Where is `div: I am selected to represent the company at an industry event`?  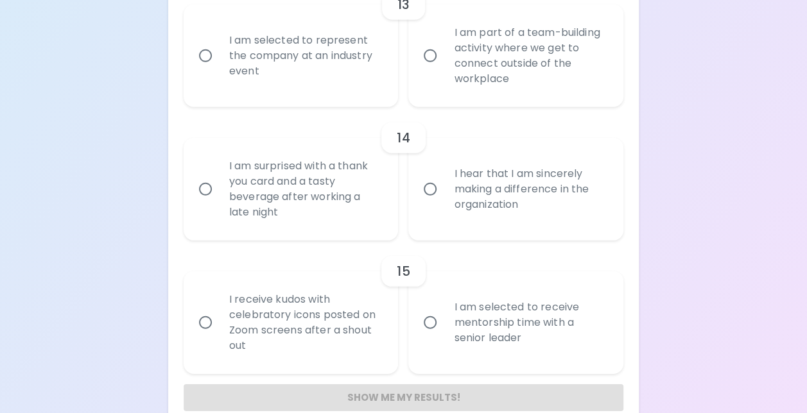
div: I am selected to represent the company at an industry event is located at coordinates (305, 56).